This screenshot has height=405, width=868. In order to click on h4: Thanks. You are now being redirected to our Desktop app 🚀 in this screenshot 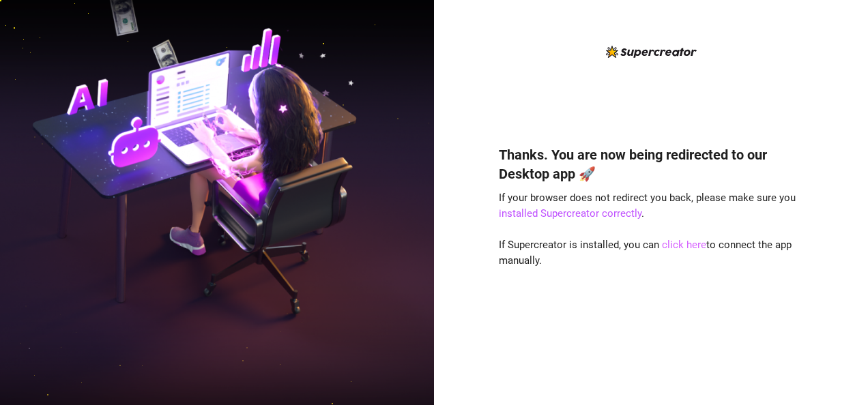, I will do `click(651, 164)`.